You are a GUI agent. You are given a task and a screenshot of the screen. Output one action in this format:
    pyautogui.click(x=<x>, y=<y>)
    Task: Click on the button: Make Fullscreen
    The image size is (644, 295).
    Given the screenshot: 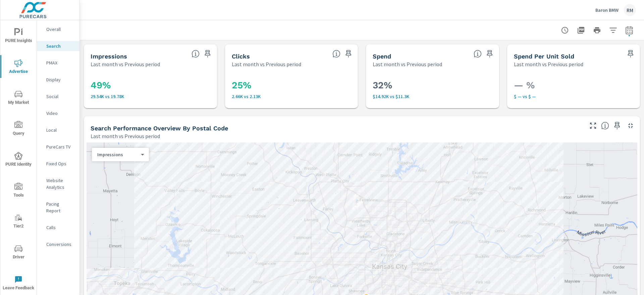 What is the action you would take?
    pyautogui.click(x=593, y=125)
    